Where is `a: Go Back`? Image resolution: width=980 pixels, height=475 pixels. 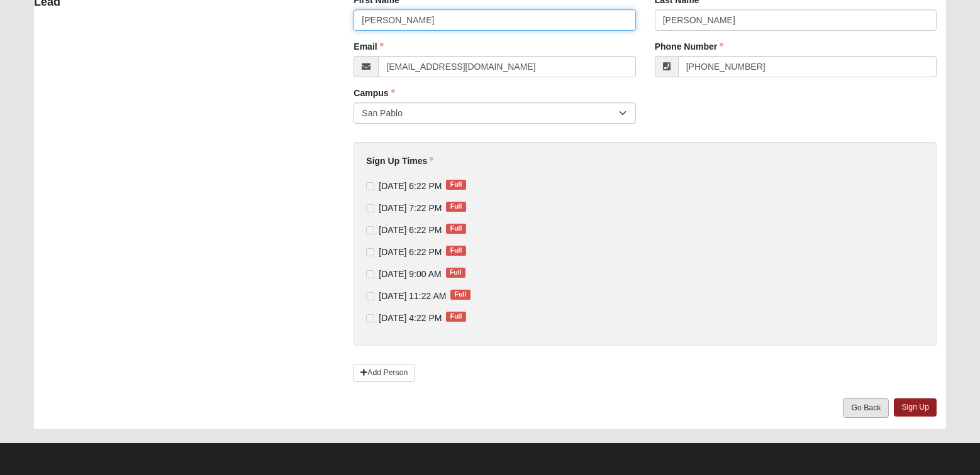 a: Go Back is located at coordinates (866, 408).